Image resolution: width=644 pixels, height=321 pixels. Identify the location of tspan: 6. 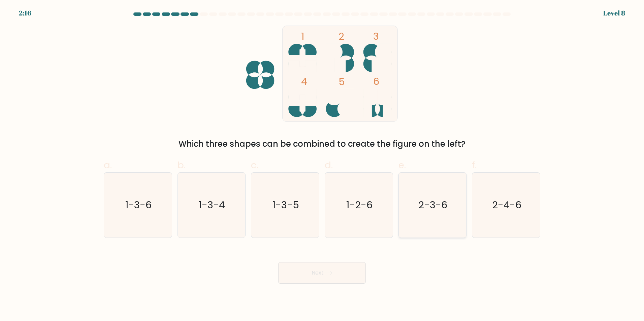
(377, 81).